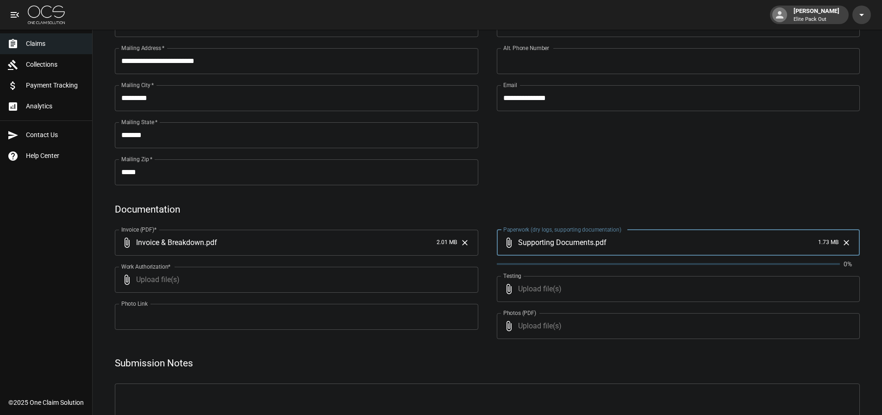 The image size is (882, 415). What do you see at coordinates (55, 156) in the screenshot?
I see `span: Help Center` at bounding box center [55, 156].